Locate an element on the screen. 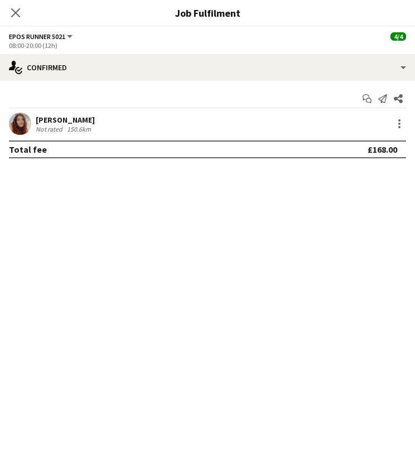 The width and height of the screenshot is (415, 461). button: EPOS Runner 5021 is located at coordinates (41, 36).